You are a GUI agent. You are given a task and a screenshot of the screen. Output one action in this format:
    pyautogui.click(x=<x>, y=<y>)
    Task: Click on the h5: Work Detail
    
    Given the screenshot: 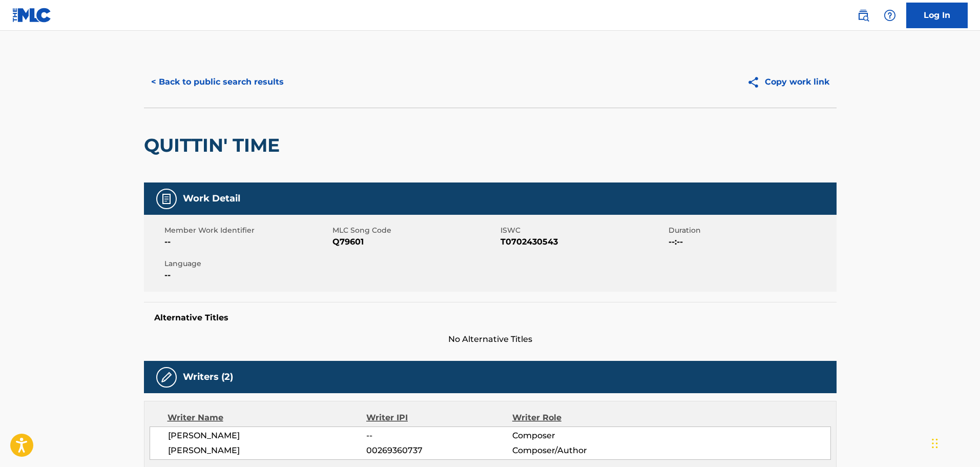 What is the action you would take?
    pyautogui.click(x=212, y=199)
    